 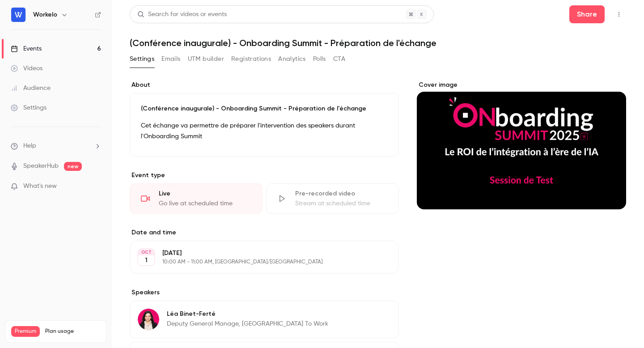 I want to click on p: 1, so click(x=146, y=260).